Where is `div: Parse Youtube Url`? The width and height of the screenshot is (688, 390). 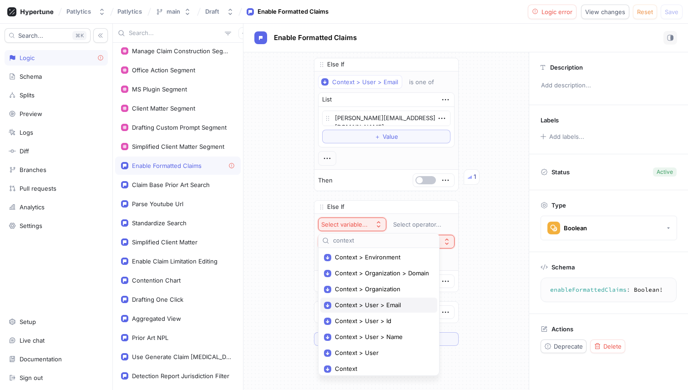 div: Parse Youtube Url is located at coordinates (157, 204).